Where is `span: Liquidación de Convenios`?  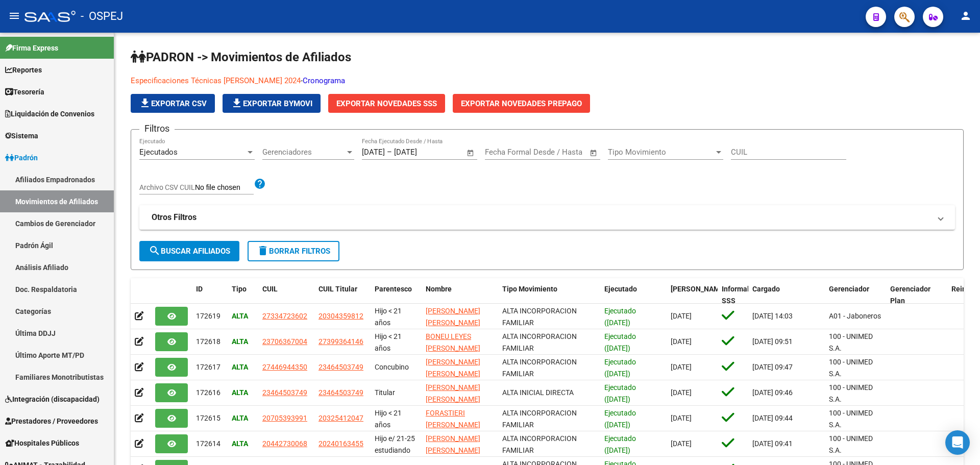 span: Liquidación de Convenios is located at coordinates (49, 114).